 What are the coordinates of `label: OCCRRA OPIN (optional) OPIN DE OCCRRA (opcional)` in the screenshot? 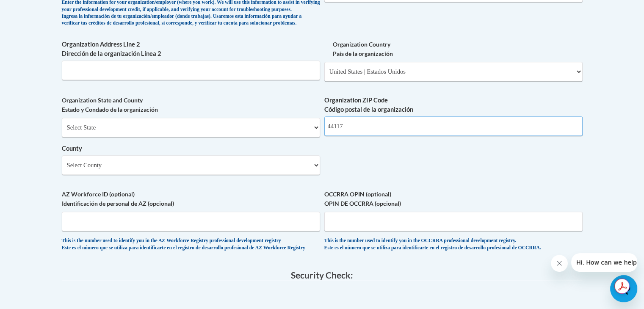 It's located at (453, 199).